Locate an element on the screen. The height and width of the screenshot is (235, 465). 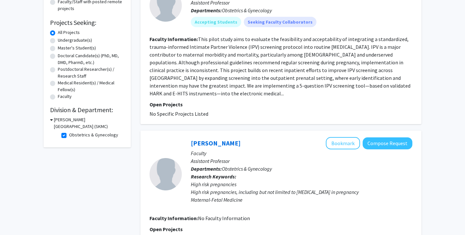
mat-chip: Seeking Faculty Collaborators is located at coordinates (280, 22).